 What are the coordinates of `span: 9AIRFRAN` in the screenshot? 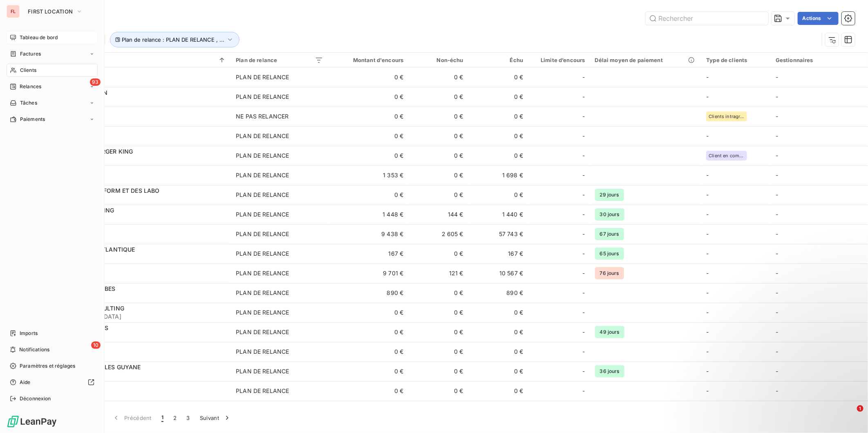 It's located at (141, 278).